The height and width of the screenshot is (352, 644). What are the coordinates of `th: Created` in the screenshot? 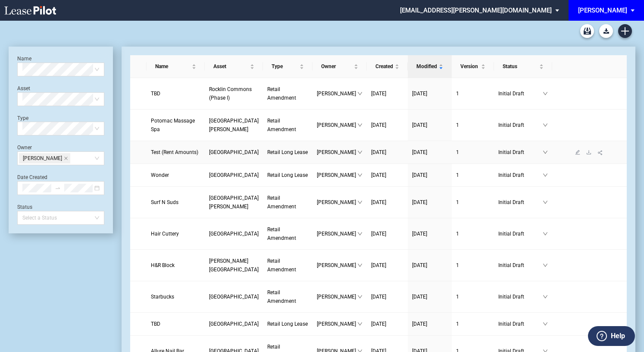 It's located at (387, 66).